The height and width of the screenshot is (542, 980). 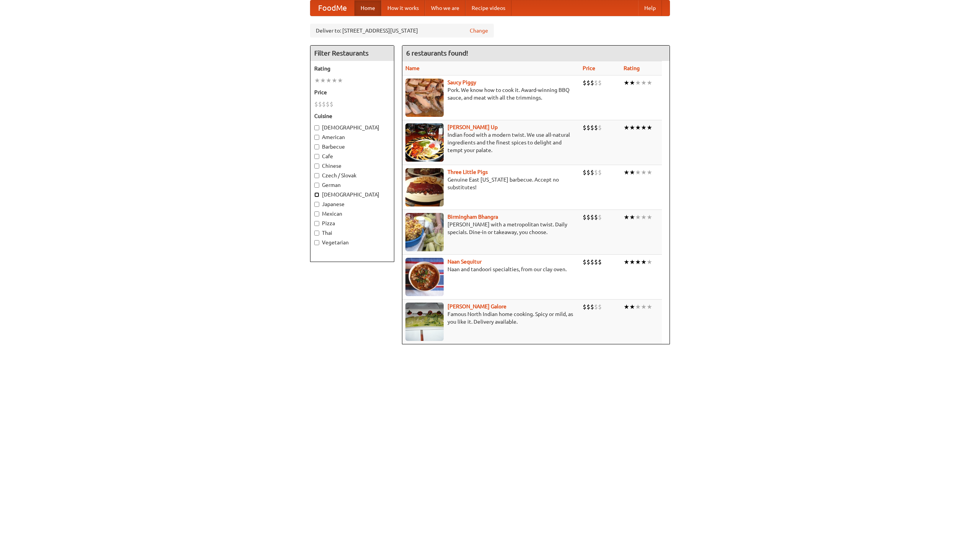 I want to click on h5: Cuisine, so click(x=352, y=116).